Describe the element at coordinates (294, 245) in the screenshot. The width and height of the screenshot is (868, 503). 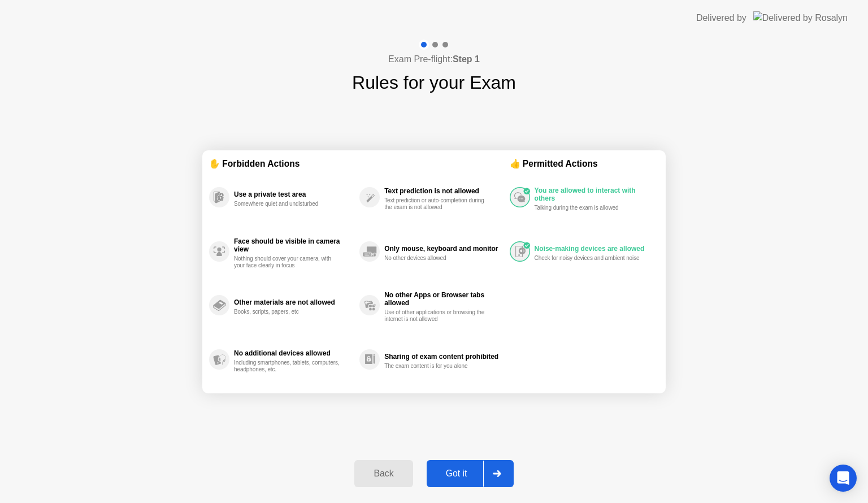
I see `div: Face should be visible in camera view` at that location.